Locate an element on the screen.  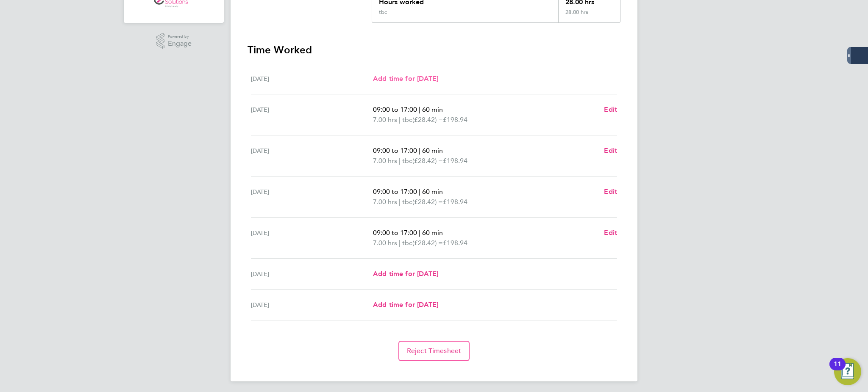
span: Engage is located at coordinates (180, 43).